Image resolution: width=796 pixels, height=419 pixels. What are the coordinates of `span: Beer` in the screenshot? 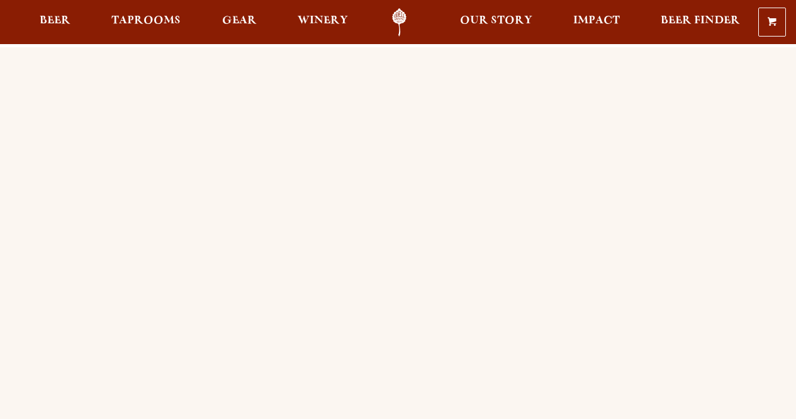 It's located at (55, 21).